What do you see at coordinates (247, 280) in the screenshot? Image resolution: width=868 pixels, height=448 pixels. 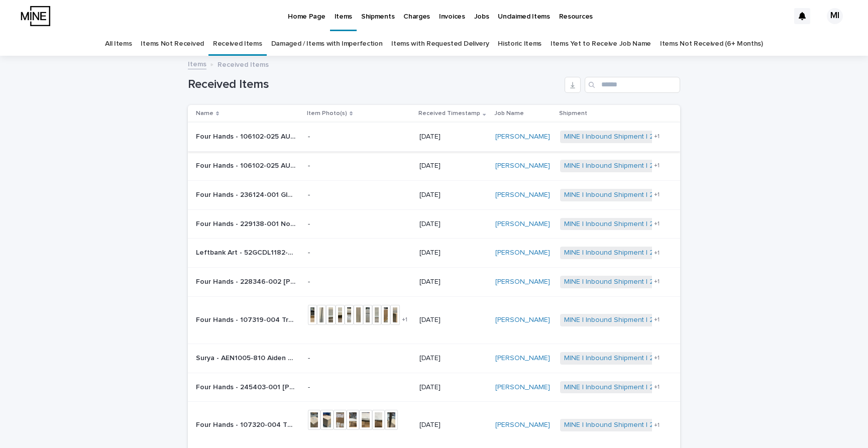 I see `p: Four Hands - 228346-002 Eaton Drum Coffee Table-Amber Oak | 74081` at bounding box center [247, 280].